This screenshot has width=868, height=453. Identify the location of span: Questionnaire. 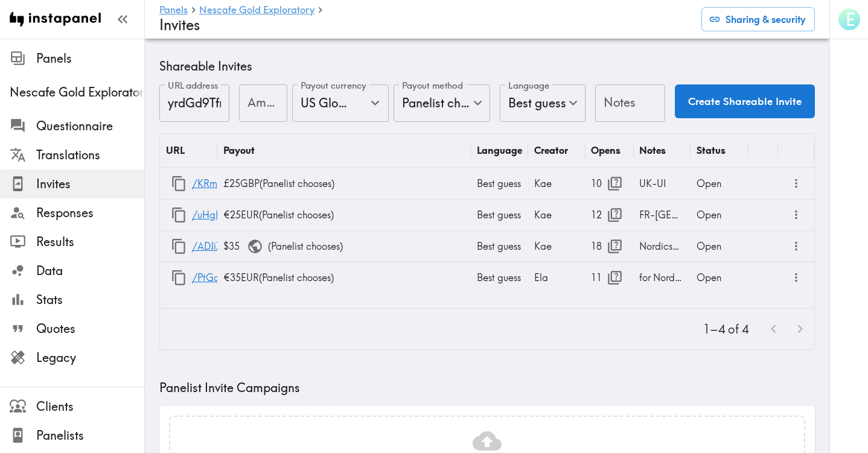
(90, 126).